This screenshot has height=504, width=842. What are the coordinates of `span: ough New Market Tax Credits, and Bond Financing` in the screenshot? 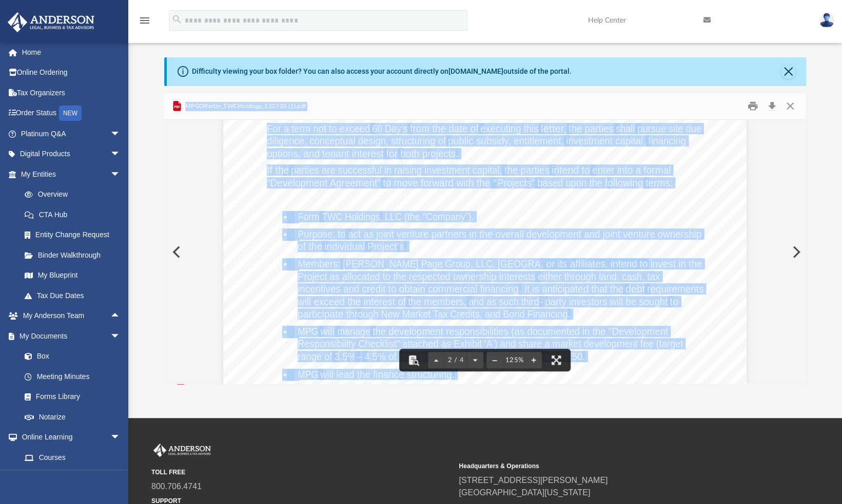 It's located at (462, 314).